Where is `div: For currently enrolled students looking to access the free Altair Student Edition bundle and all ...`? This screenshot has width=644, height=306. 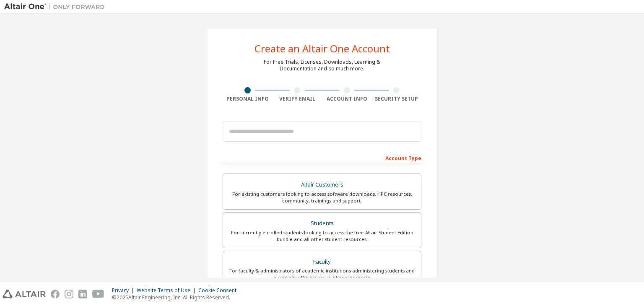 div: For currently enrolled students looking to access the free Altair Student Edition bundle and all ... is located at coordinates (322, 236).